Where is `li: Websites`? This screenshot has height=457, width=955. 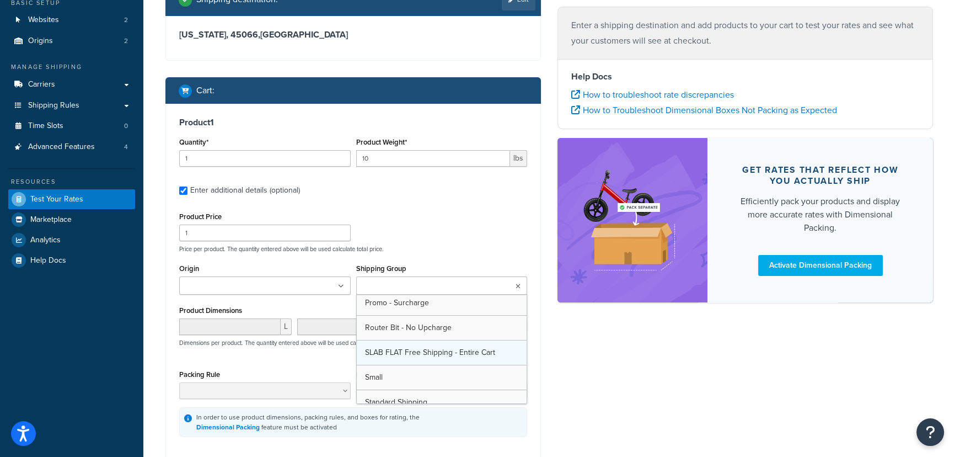
li: Websites is located at coordinates (72, 20).